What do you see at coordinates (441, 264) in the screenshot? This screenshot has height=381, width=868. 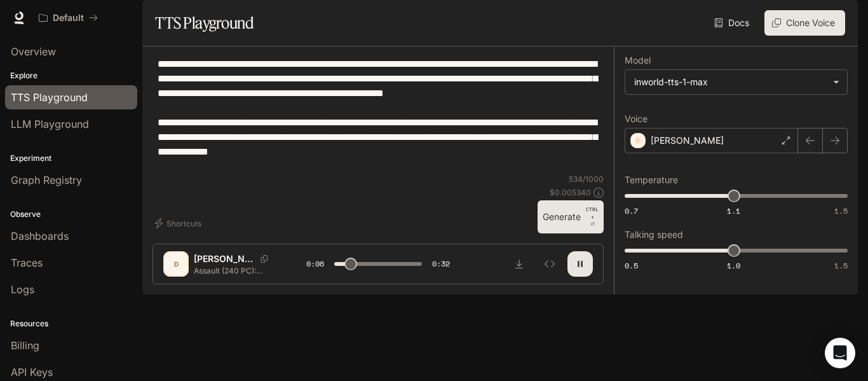 I see `span: 0:32` at bounding box center [441, 264].